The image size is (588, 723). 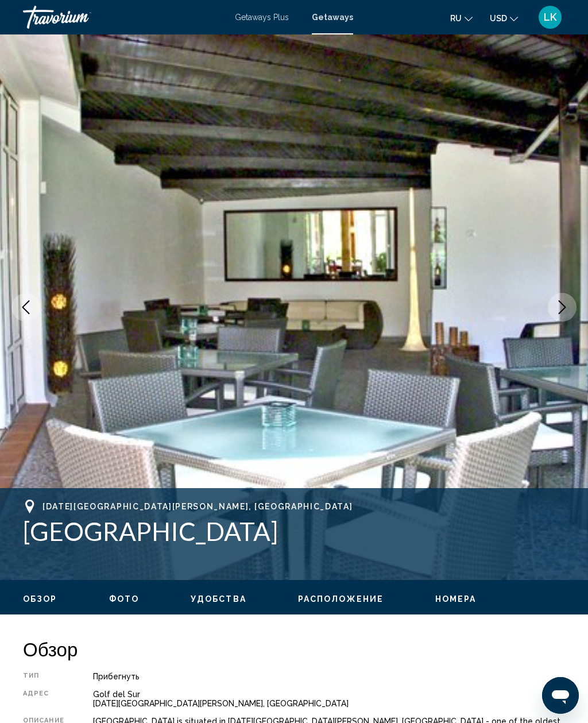 I want to click on button: Фото, so click(x=124, y=599).